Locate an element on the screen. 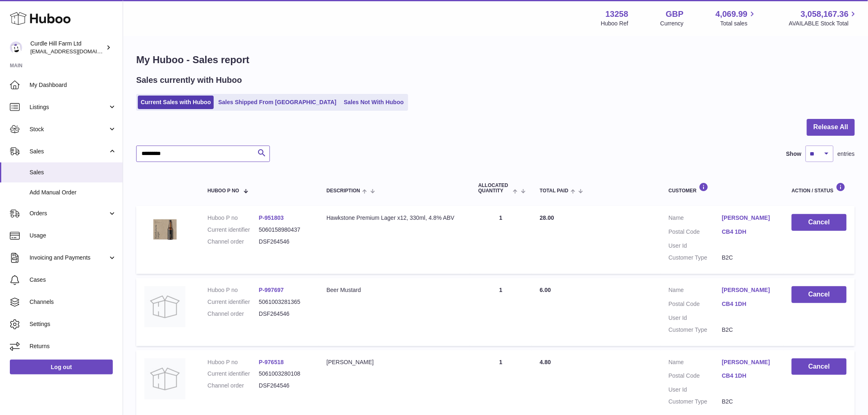  span: 4,069.99 is located at coordinates (732, 14).